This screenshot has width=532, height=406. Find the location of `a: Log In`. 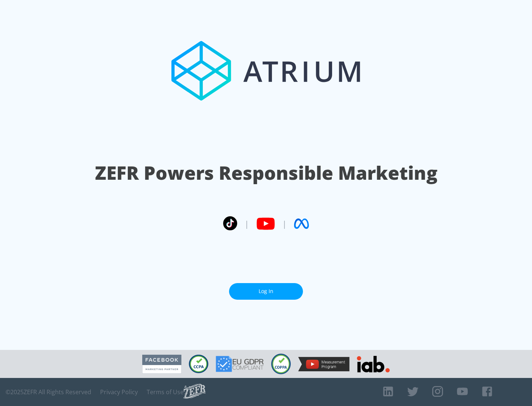

a: Log In is located at coordinates (266, 291).